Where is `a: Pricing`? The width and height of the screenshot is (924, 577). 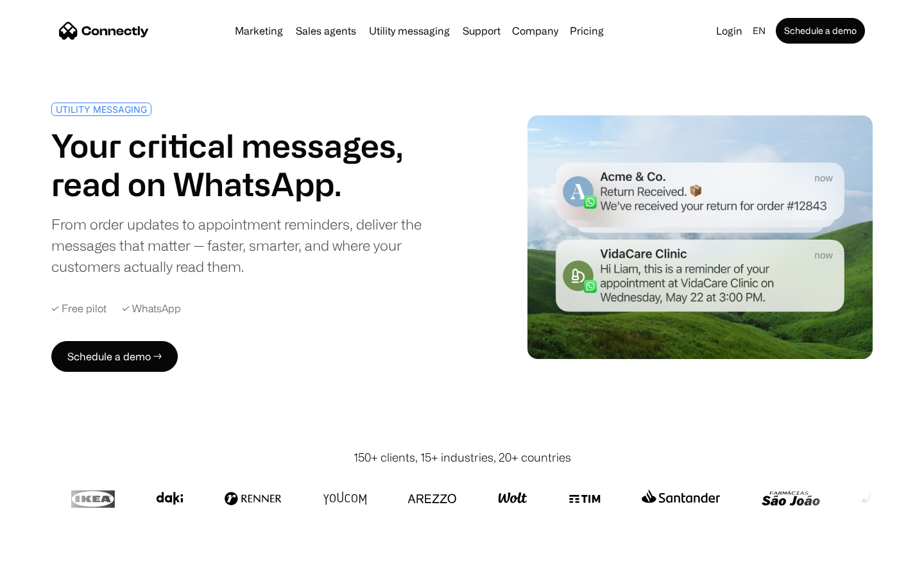
a: Pricing is located at coordinates (586, 31).